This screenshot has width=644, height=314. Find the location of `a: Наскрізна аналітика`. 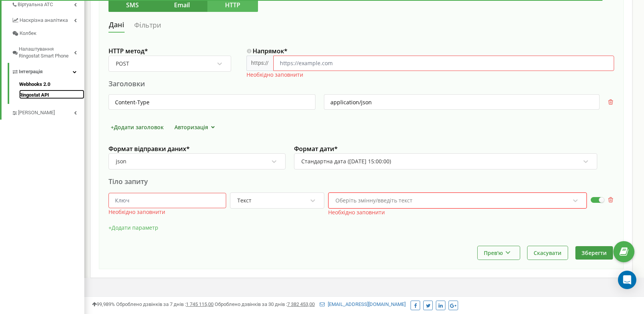

a: Наскрізна аналітика is located at coordinates (48, 19).